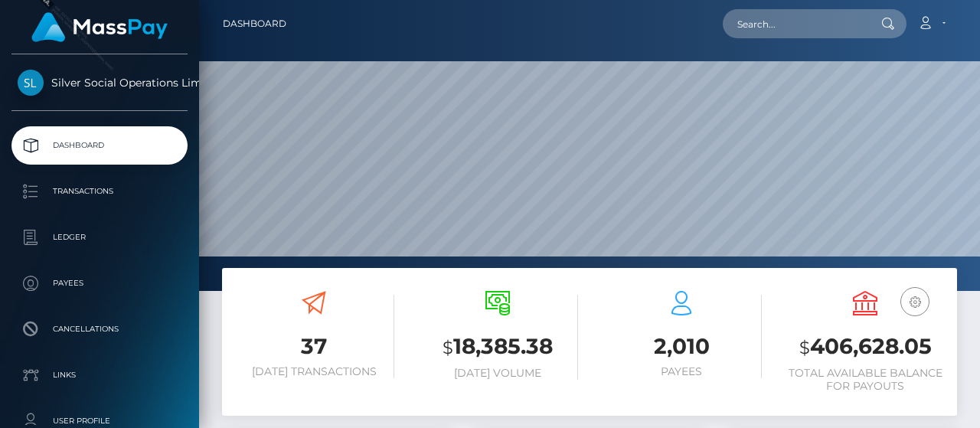 The image size is (980, 428). What do you see at coordinates (31, 83) in the screenshot?
I see `img: Silver Social Operations Limited` at bounding box center [31, 83].